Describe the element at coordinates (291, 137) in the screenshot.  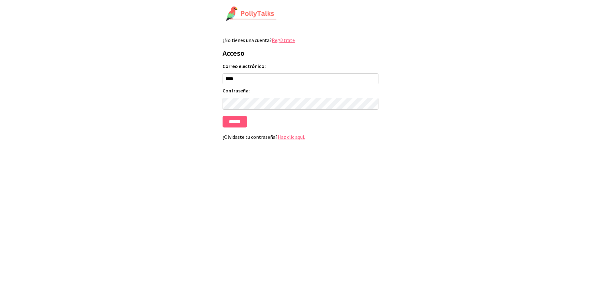
I see `a: Haz clic aquí.` at that location.